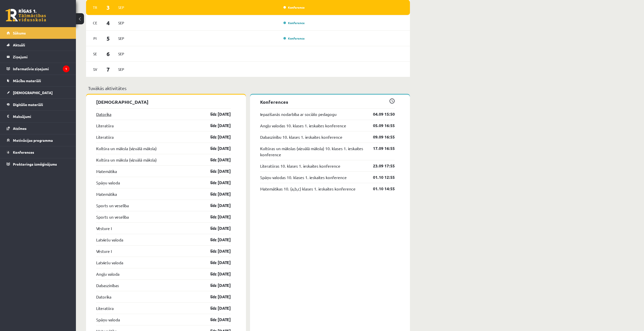 Image resolution: width=644 pixels, height=331 pixels. Describe the element at coordinates (19, 33) in the screenshot. I see `span: Sākums` at that location.